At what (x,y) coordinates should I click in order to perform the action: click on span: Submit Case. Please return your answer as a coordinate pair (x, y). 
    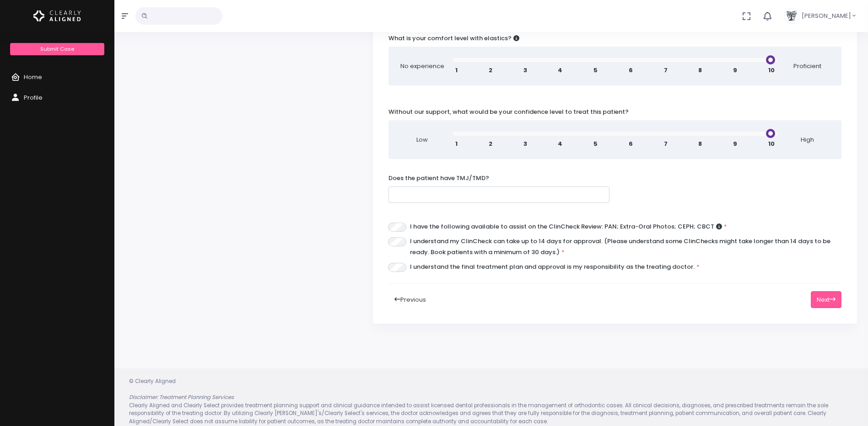
    Looking at the image, I should click on (57, 49).